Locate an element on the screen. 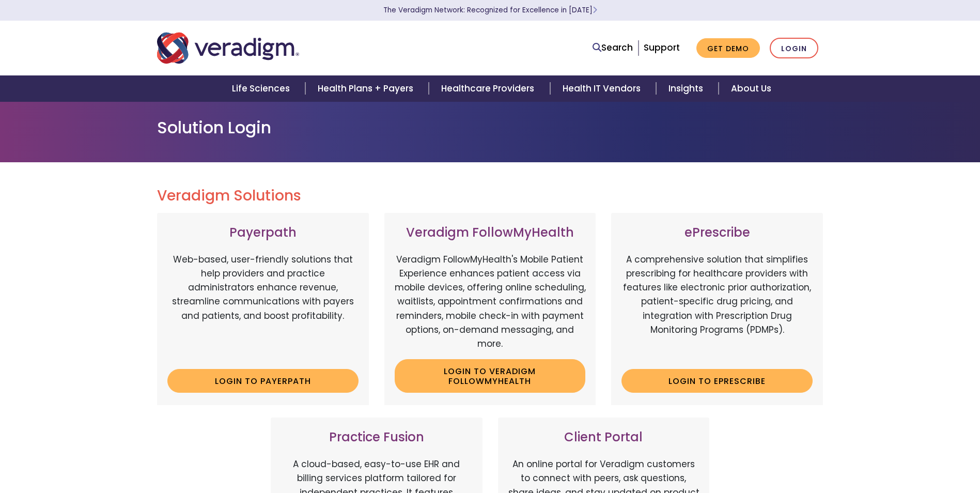 The width and height of the screenshot is (980, 493). a: Search is located at coordinates (613, 48).